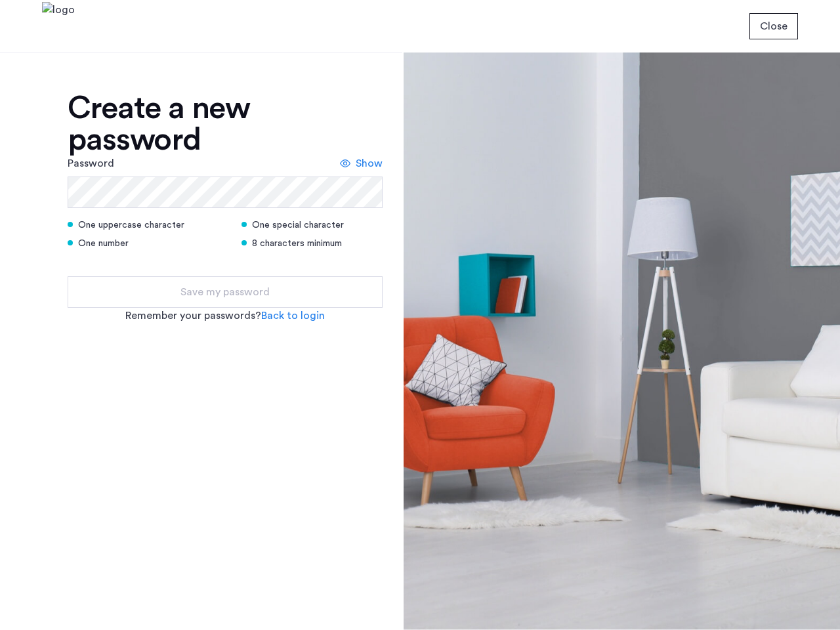 The width and height of the screenshot is (840, 630). Describe the element at coordinates (312, 225) in the screenshot. I see `div: One special character` at that location.